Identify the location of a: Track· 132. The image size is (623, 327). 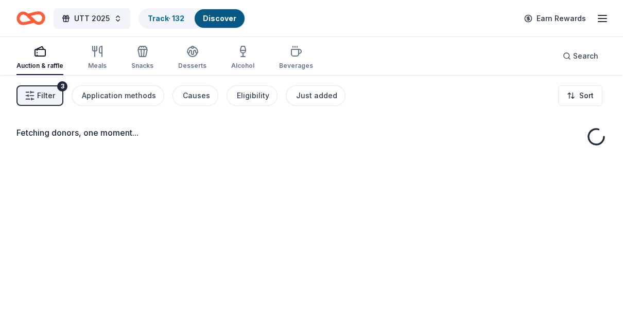
(166, 18).